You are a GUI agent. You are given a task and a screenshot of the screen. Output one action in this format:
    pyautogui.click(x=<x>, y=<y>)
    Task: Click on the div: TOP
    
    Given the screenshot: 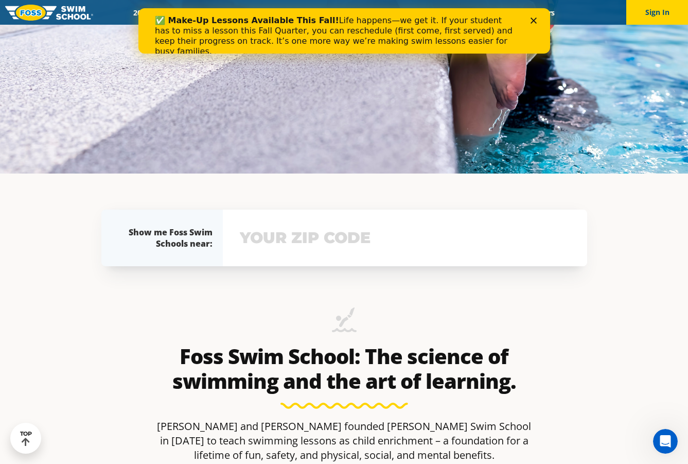 What is the action you would take?
    pyautogui.click(x=26, y=438)
    